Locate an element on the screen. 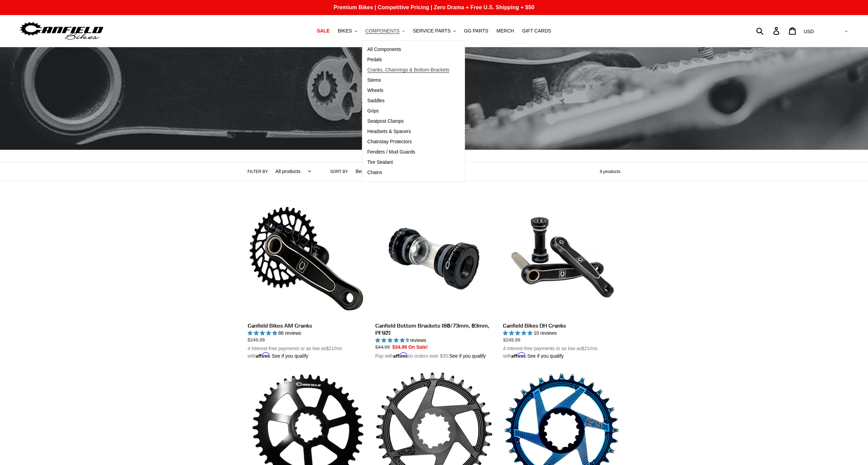  a: Chainstay Protectors is located at coordinates (409, 142).